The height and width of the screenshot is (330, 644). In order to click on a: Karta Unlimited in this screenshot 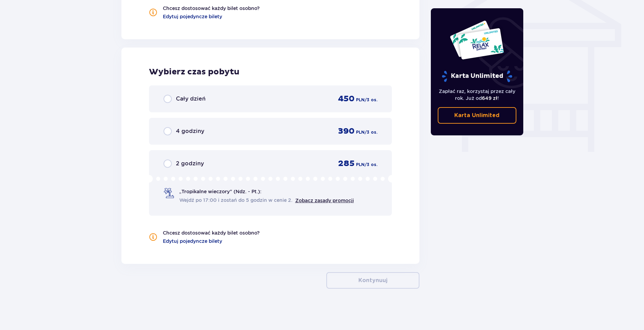, I will do `click(477, 115)`.